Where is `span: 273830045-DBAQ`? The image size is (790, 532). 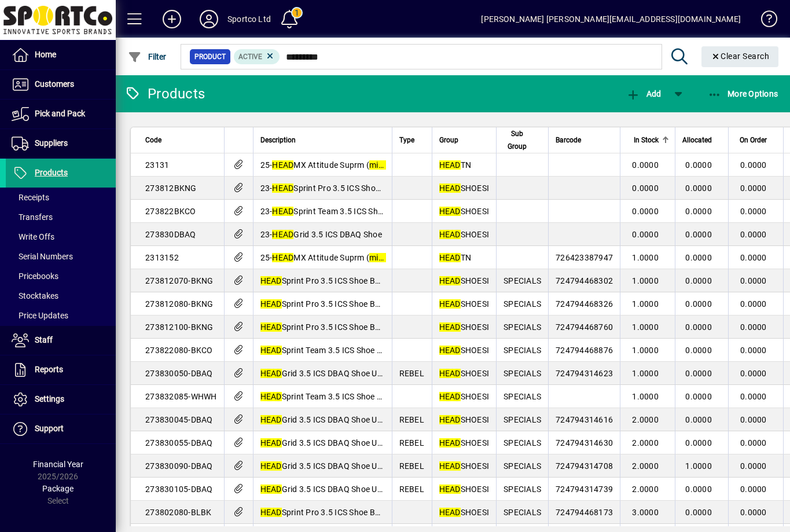
span: 273830045-DBAQ is located at coordinates (179, 420).